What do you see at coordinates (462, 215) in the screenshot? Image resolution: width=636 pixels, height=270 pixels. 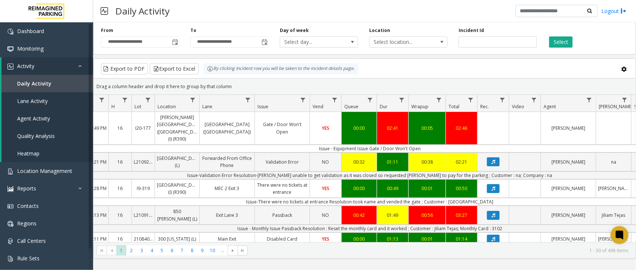 I see `a: 03:27` at bounding box center [462, 215].